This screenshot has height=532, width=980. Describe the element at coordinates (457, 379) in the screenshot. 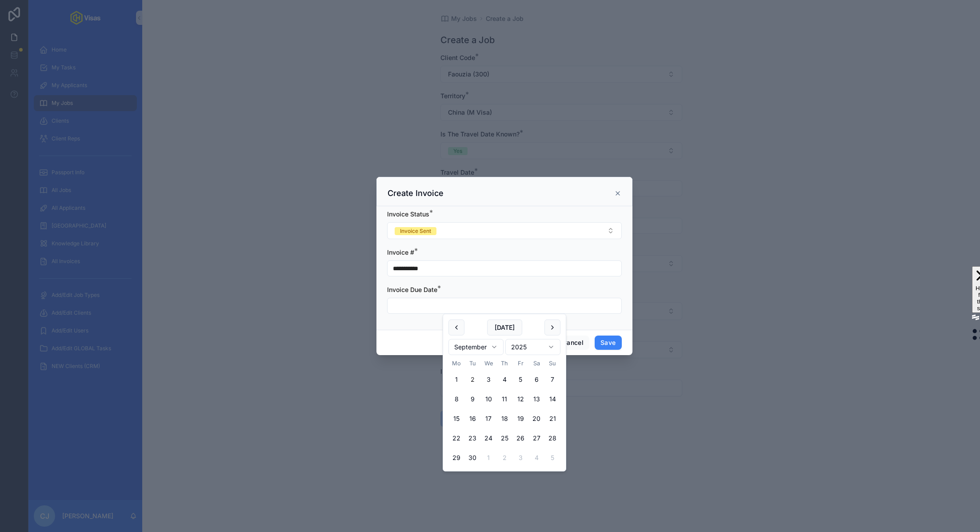

I see `button: Monday, 1 September 2025` at that location.